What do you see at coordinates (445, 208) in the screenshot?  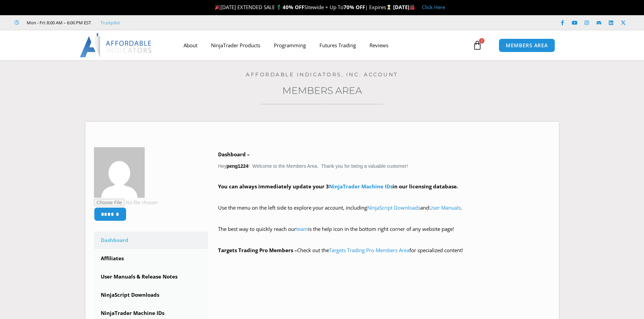 I see `a: User Manuals` at bounding box center [445, 208].